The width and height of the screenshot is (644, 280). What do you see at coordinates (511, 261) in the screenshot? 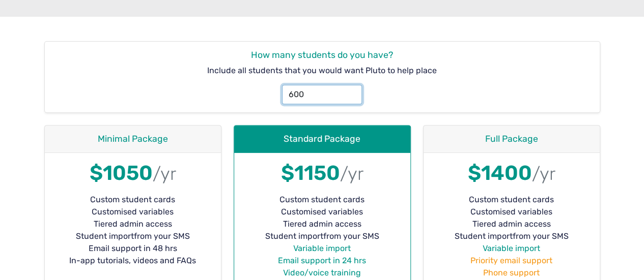
I see `li: Priority email support` at bounding box center [511, 261].